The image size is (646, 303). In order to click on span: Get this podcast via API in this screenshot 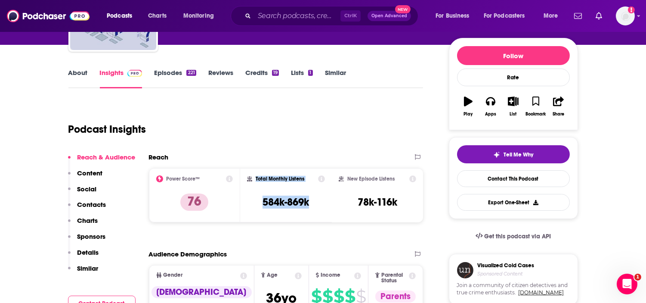, I will do `click(518, 236)`.